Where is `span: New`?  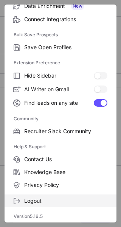
span: New is located at coordinates (77, 6).